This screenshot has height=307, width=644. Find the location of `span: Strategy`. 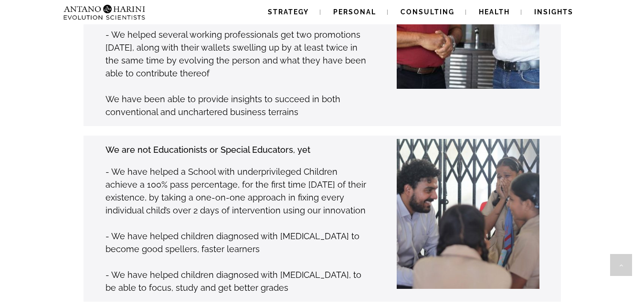

span: Strategy is located at coordinates (289, 12).